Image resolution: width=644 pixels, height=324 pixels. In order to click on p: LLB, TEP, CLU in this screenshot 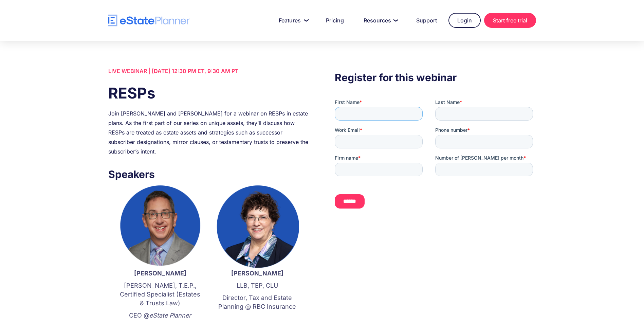, I will do `click(257, 286)`.